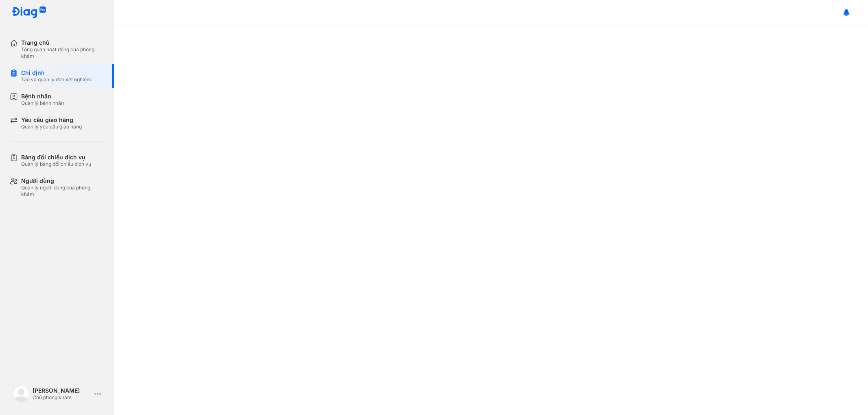 The image size is (868, 415). I want to click on div: Bảng đối chiếu dịch vụ, so click(56, 157).